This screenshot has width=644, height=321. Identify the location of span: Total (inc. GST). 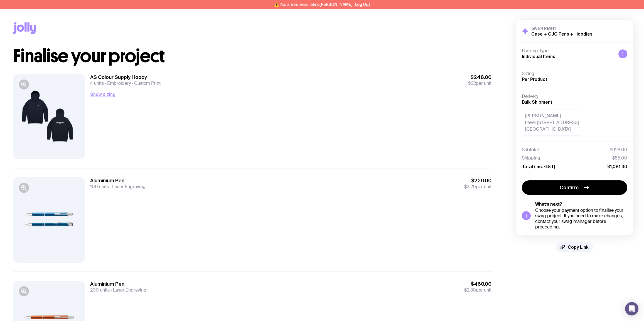
(538, 167).